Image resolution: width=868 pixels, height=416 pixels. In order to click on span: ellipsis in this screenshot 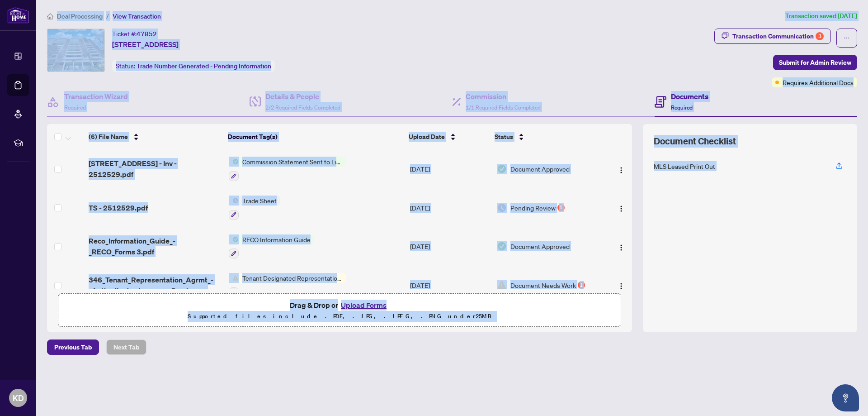, I will do `click(847, 38)`.